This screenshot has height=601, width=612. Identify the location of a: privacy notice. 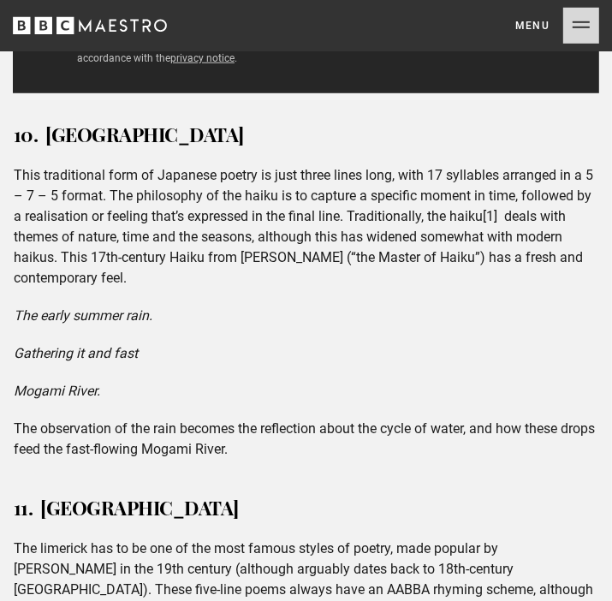
(202, 58).